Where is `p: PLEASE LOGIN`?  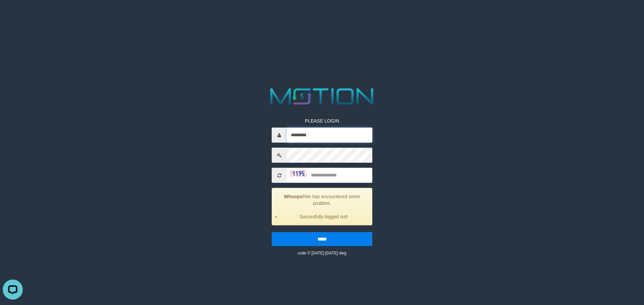 p: PLEASE LOGIN is located at coordinates (322, 121).